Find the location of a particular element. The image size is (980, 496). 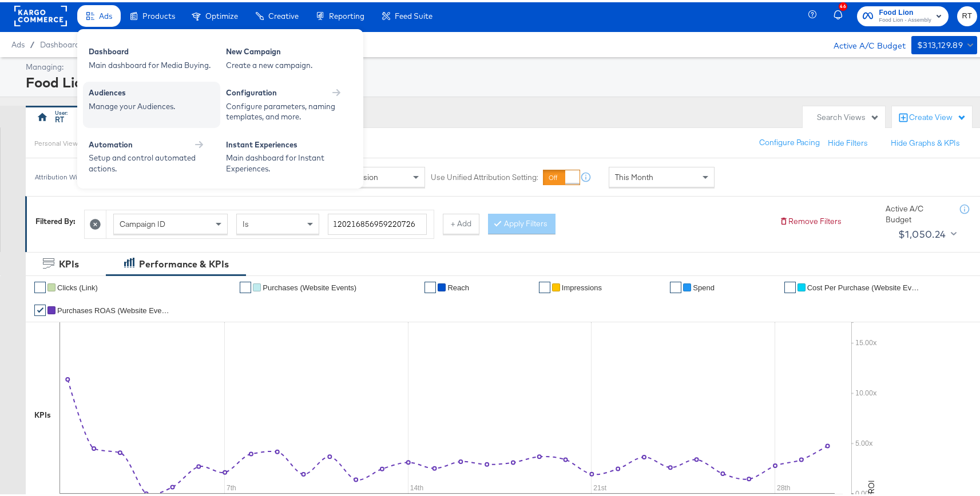

span: Campaign ID is located at coordinates (142, 222).